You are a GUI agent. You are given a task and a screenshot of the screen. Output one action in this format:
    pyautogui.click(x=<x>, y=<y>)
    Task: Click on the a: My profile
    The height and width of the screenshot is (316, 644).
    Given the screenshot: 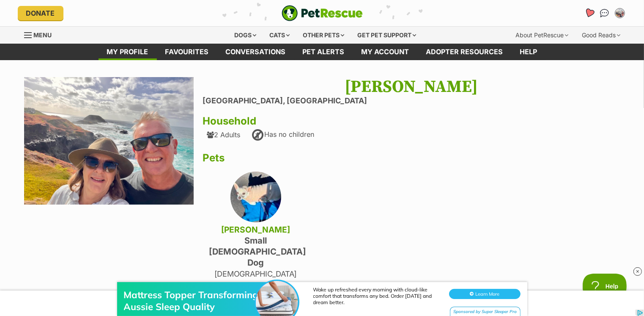 What is the action you would take?
    pyautogui.click(x=128, y=52)
    